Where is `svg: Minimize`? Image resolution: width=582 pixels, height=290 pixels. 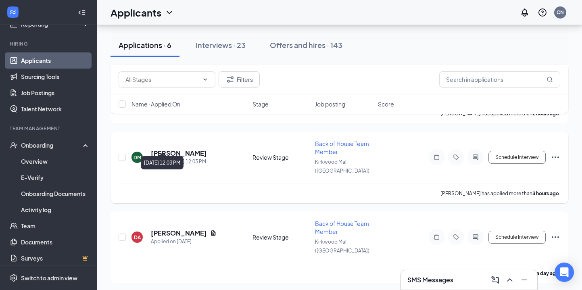 svg: Minimize is located at coordinates (524, 280).